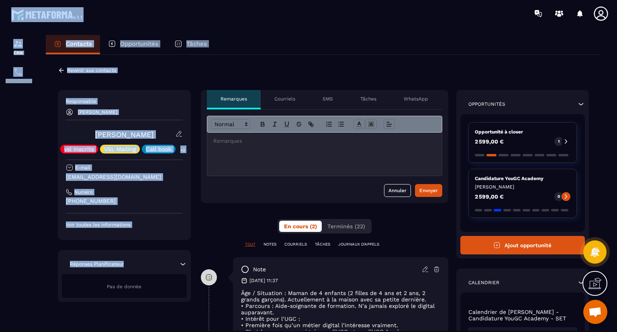 Image resolution: width=617 pixels, height=332 pixels. I want to click on p: Call book, so click(159, 149).